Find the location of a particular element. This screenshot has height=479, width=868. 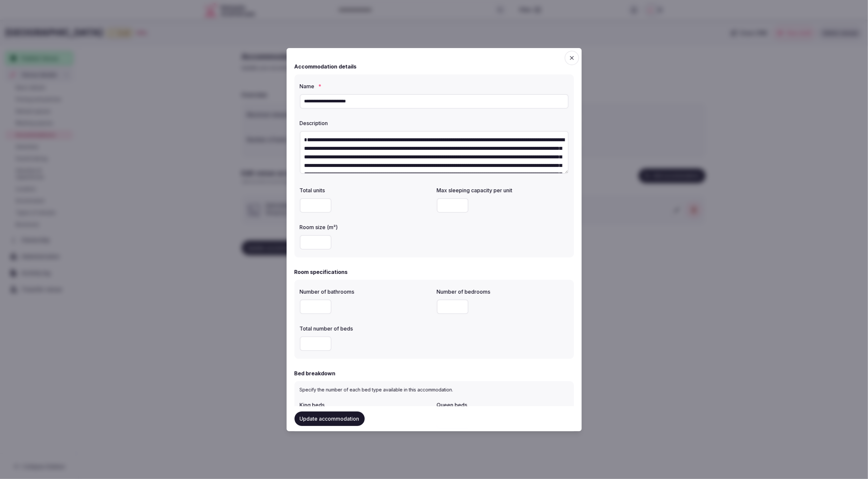

label: Queen beds is located at coordinates (503, 405).